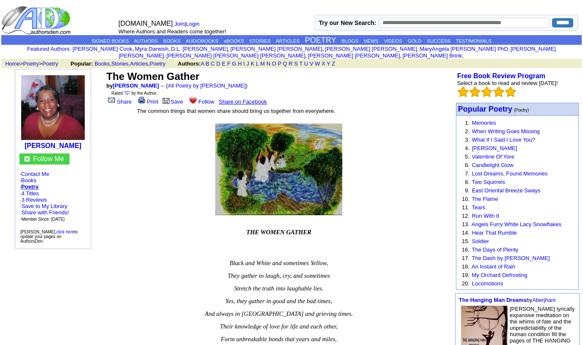 The height and width of the screenshot is (345, 583). I want to click on a: Books, so click(29, 180).